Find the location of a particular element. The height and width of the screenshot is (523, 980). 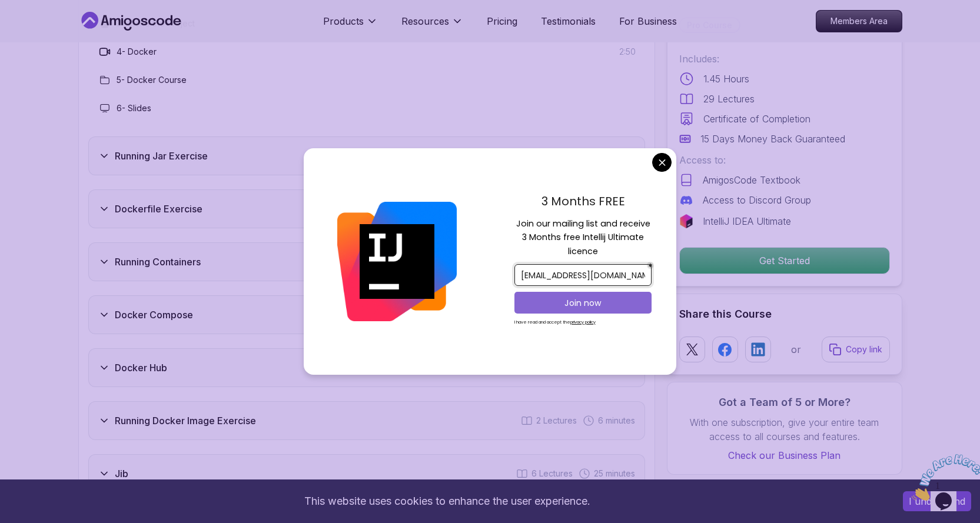

h2: Share this Course is located at coordinates (785, 314).